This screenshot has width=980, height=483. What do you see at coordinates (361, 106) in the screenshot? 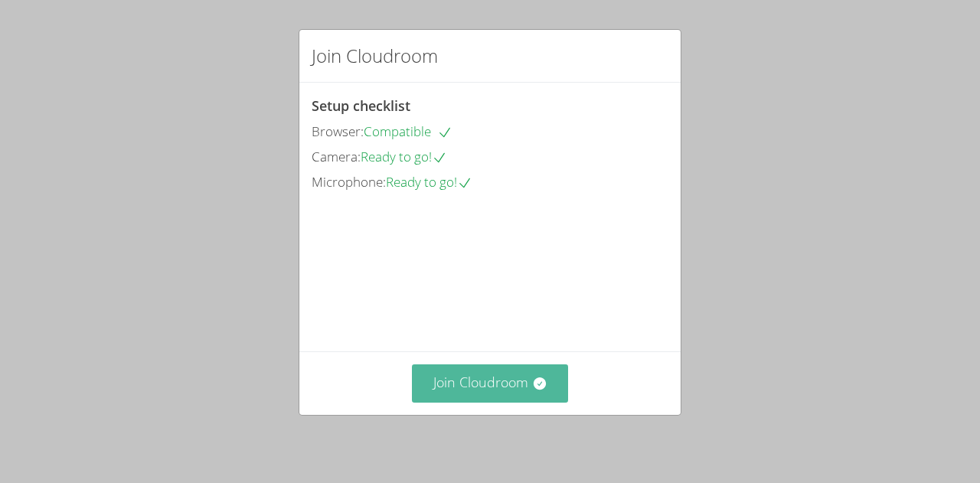
I see `span: Setup checklist` at bounding box center [361, 106].